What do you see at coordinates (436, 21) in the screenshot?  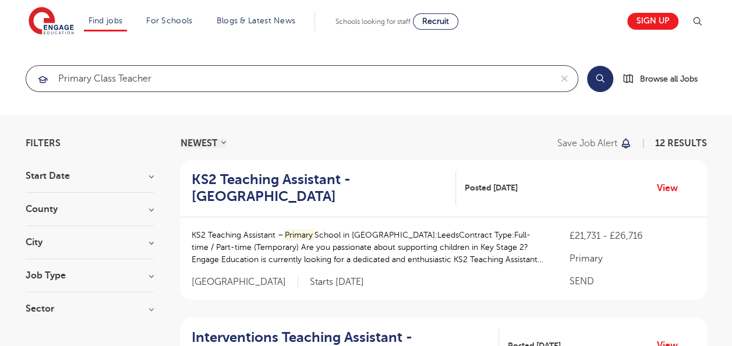 I see `span: Recruit` at bounding box center [436, 21].